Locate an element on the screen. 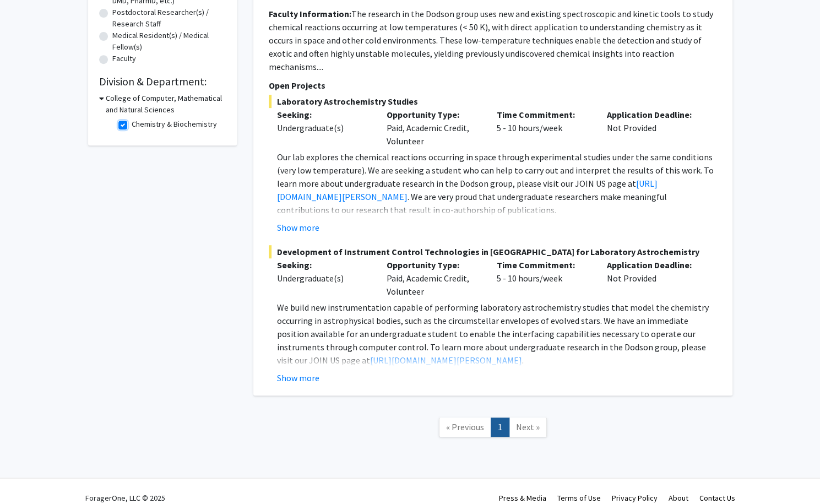 This screenshot has height=504, width=820. a: Privacy Policy is located at coordinates (634, 497).